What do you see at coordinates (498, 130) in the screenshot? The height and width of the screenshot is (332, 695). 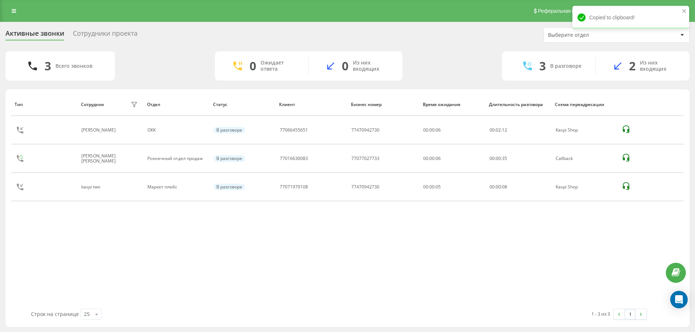 I see `span: 02` at bounding box center [498, 130].